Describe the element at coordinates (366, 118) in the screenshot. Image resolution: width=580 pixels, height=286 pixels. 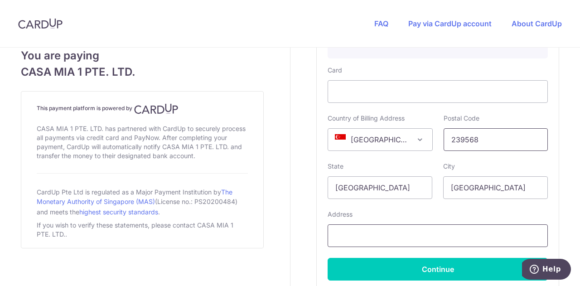
I see `label: Country of Billing Address` at that location.